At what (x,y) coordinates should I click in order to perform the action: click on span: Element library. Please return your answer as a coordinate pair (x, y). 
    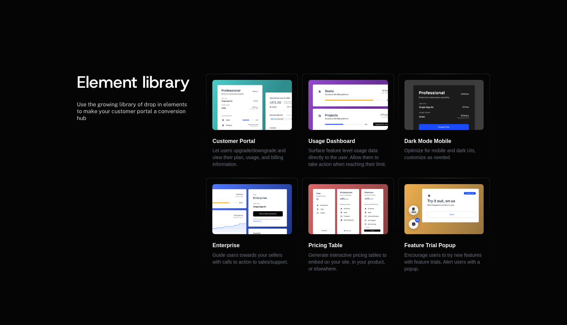
    Looking at the image, I should click on (133, 82).